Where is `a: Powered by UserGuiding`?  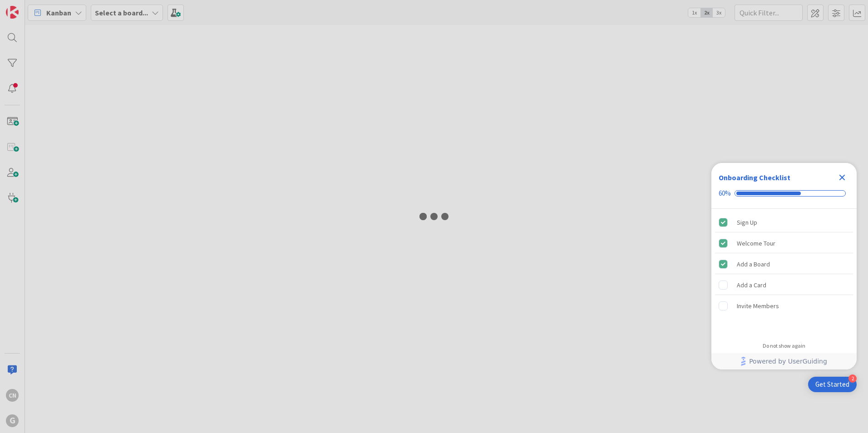 a: Powered by UserGuiding is located at coordinates (784, 361).